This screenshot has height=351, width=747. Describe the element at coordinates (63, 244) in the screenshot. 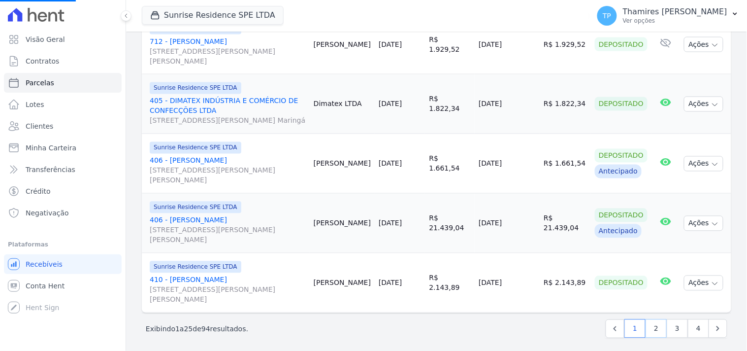

I see `div: Plataformas` at that location.